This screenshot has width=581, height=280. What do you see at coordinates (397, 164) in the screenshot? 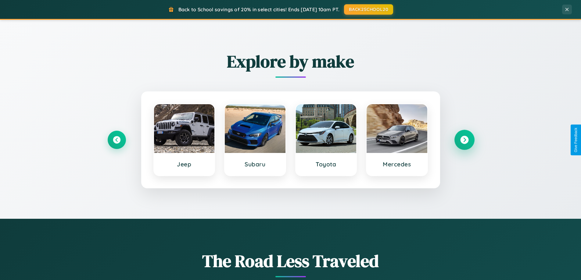
I see `h3: Mercedes` at bounding box center [397, 164].